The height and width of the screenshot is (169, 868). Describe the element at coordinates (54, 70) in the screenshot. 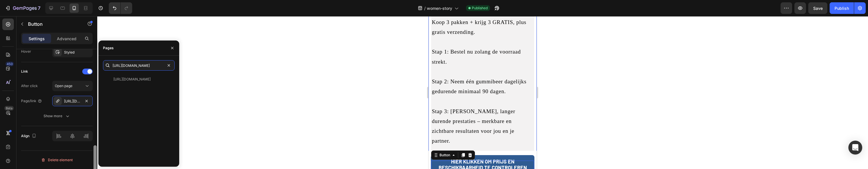

I see `p: Stap 2: Neem één gummibeer dagelijks gedurende minimaal 90 dagen.` at that location.